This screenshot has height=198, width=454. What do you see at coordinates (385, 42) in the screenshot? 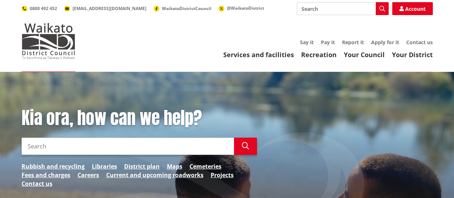
I see `a: Apply for it` at bounding box center [385, 42].